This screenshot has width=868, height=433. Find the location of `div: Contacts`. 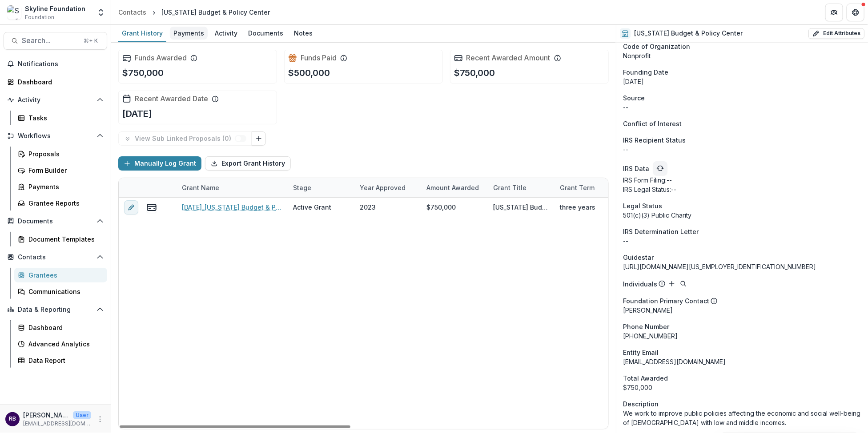

div: Contacts is located at coordinates (132, 12).